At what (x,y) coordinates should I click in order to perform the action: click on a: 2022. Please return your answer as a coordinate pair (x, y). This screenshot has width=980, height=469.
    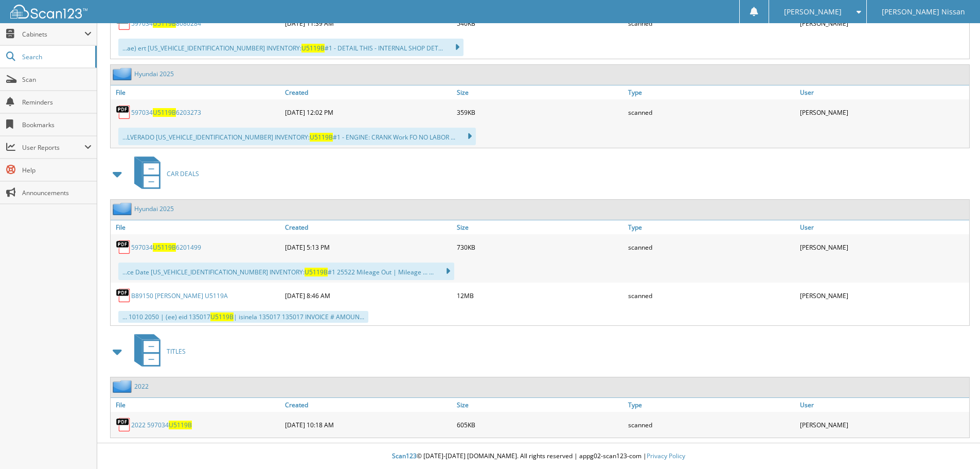
    Looking at the image, I should click on (142, 385).